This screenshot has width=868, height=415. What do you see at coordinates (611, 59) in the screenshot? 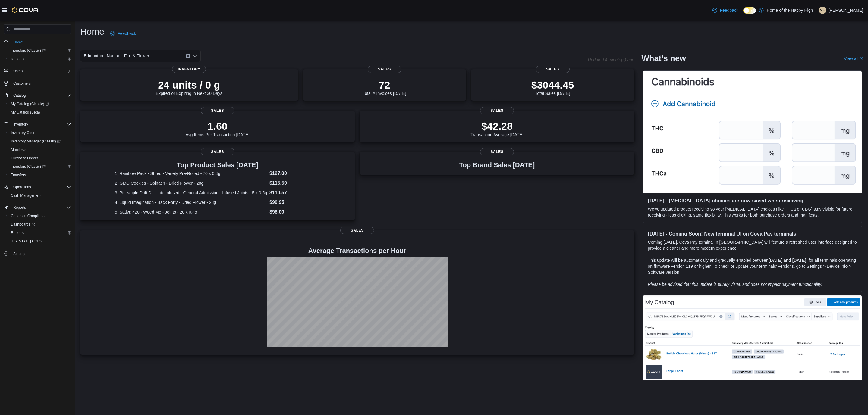
I see `p: Updated 4 minute(s) ago` at bounding box center [611, 59].